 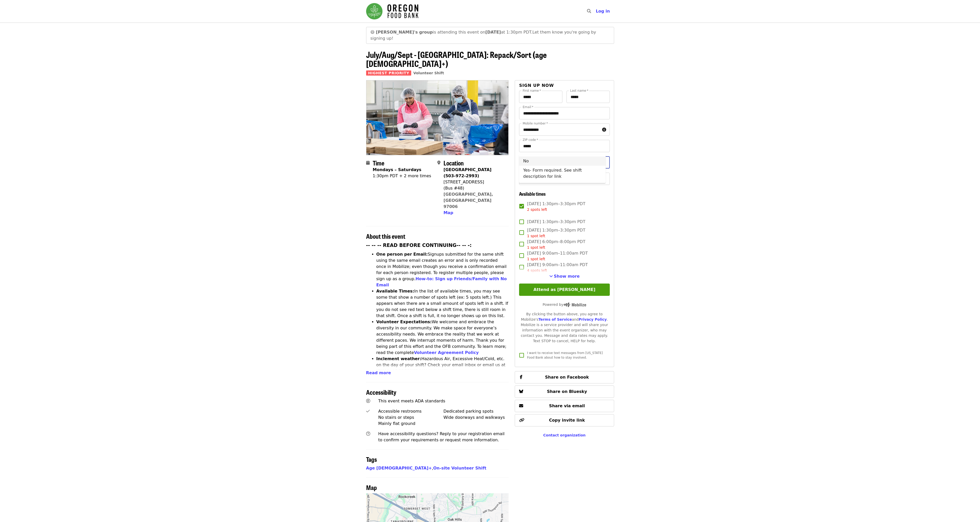 I want to click on label: First name, so click(x=531, y=91).